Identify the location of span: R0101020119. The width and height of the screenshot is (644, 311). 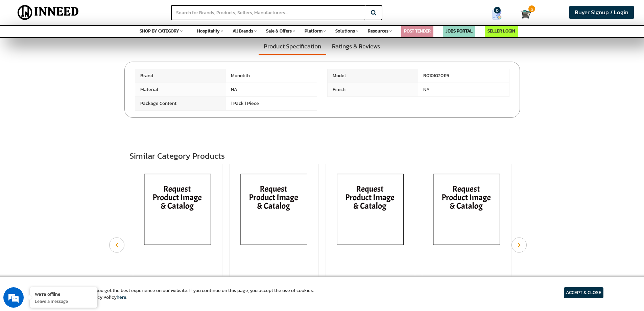
(464, 76).